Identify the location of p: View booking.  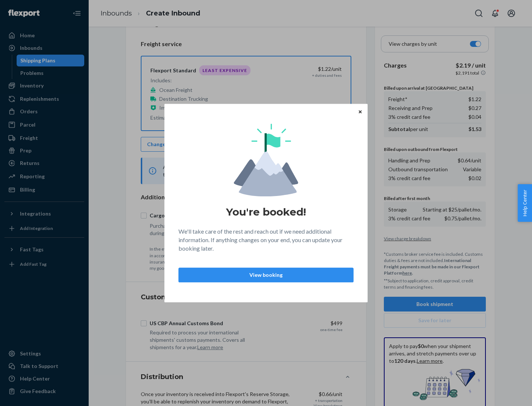
(266, 275).